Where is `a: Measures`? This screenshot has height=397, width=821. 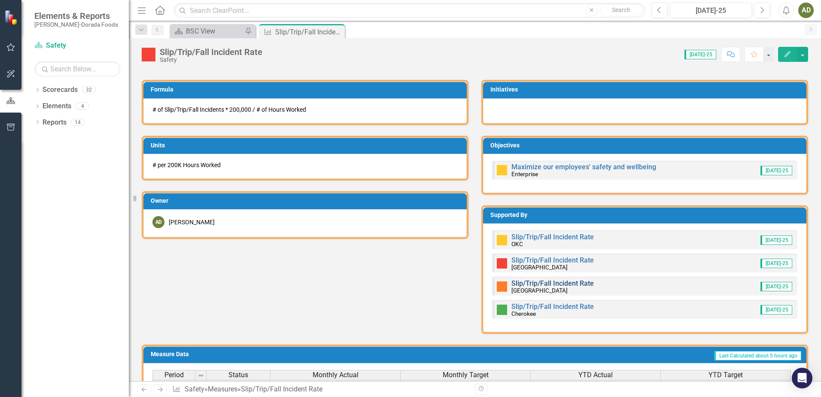 a: Measures is located at coordinates (222, 389).